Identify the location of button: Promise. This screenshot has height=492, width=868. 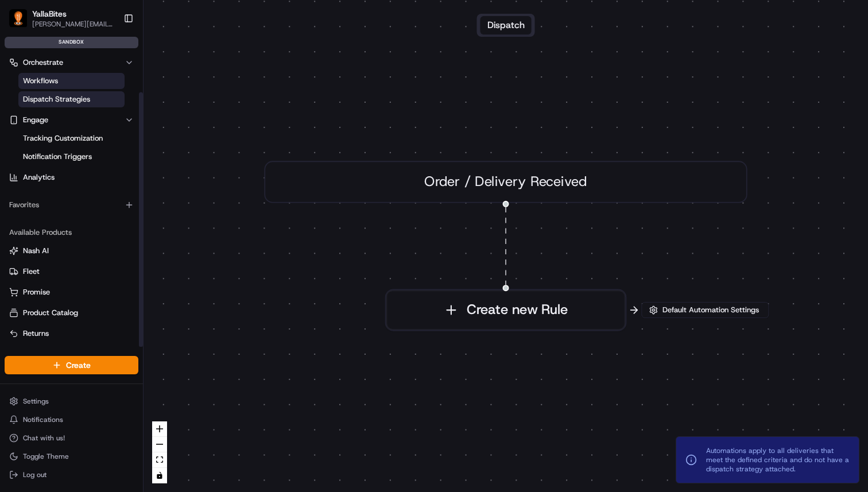
(71, 292).